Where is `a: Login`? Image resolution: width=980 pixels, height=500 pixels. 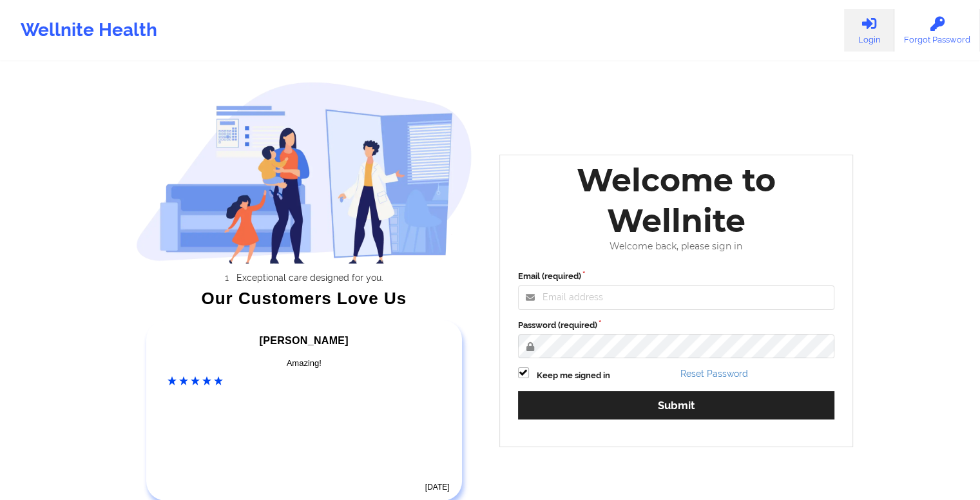 a: Login is located at coordinates (869, 30).